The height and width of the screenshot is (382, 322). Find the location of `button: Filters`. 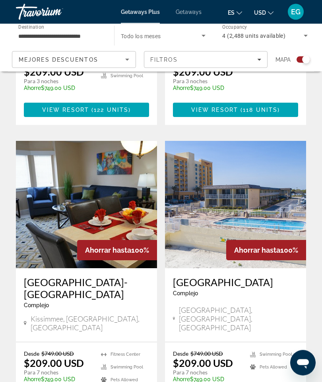

button: Filters is located at coordinates (206, 60).